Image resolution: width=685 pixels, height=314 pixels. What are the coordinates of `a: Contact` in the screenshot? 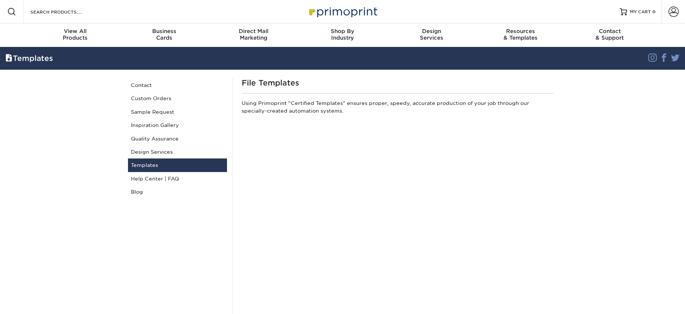 It's located at (177, 85).